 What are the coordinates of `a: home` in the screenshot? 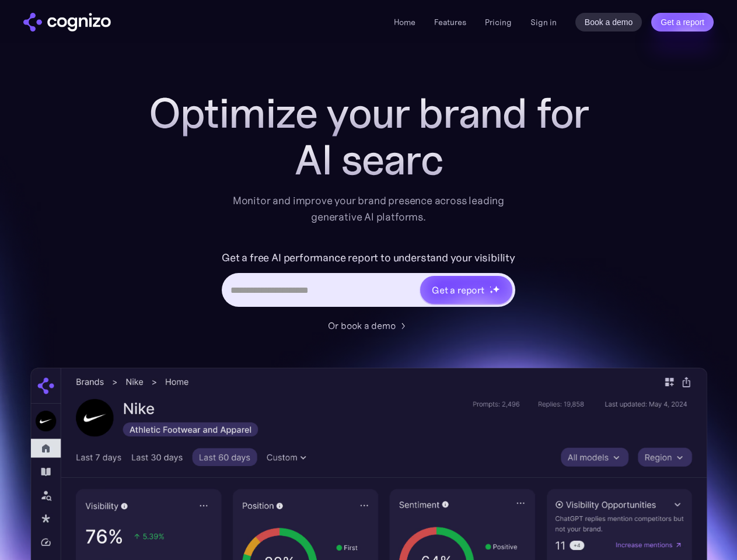 It's located at (68, 22).